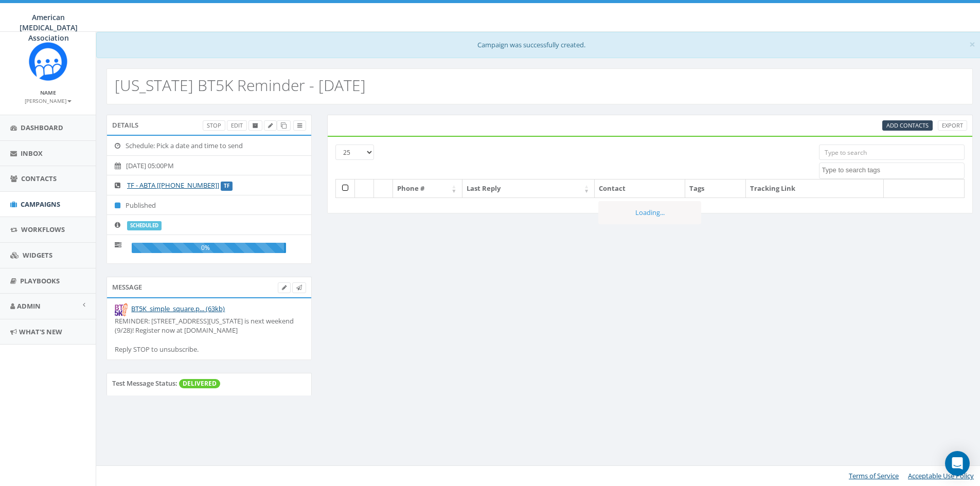 This screenshot has height=486, width=980. Describe the element at coordinates (42, 230) in the screenshot. I see `span: Workflows` at that location.